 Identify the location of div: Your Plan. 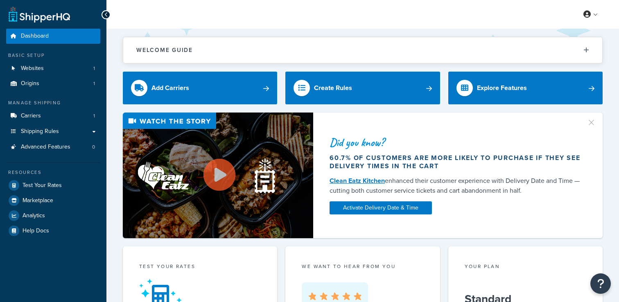
(525, 267).